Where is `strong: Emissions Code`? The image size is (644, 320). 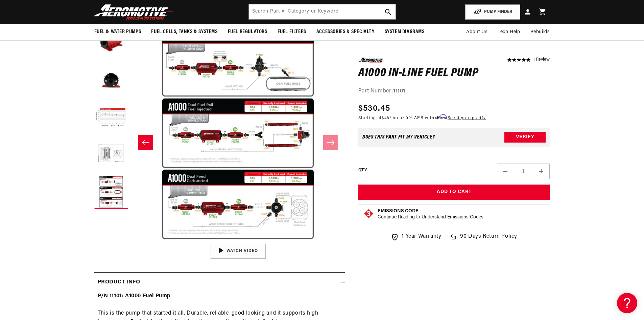
strong: Emissions Code is located at coordinates (398, 211).